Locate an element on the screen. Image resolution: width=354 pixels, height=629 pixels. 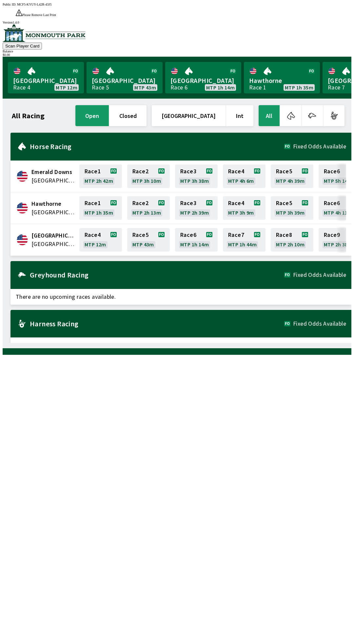
h2: Greyhound Racing is located at coordinates (157, 275).